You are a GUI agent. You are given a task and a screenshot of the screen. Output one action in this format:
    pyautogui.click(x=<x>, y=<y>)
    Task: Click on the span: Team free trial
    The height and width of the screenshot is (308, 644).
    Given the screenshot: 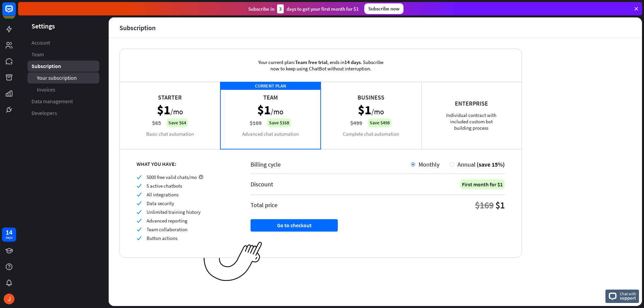 What is the action you would take?
    pyautogui.click(x=311, y=62)
    